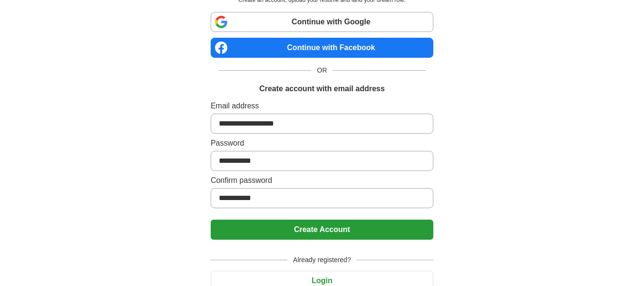 The image size is (644, 286). What do you see at coordinates (322, 144) in the screenshot?
I see `label: Password` at bounding box center [322, 144].